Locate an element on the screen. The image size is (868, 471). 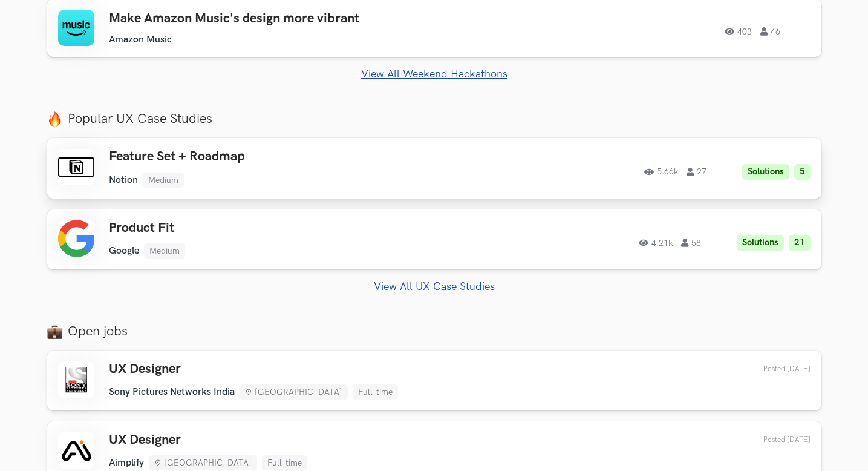
h3: Make Amazon Music's design more vibrant is located at coordinates (281, 19).